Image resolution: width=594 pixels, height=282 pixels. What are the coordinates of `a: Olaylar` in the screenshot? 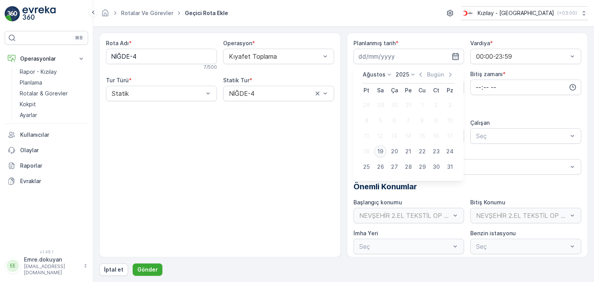 It's located at (46, 150).